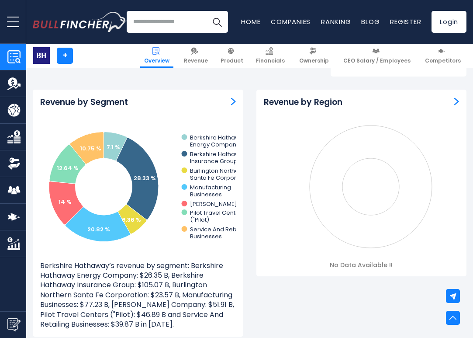 The image size is (473, 338). Describe the element at coordinates (270, 61) in the screenshot. I see `span: Financials` at that location.